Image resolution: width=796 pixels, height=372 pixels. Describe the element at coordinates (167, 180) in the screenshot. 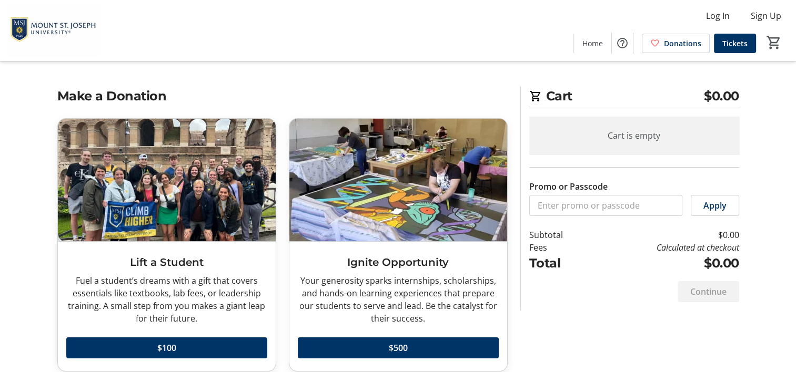

I see `img: Lift a Student` at that location.